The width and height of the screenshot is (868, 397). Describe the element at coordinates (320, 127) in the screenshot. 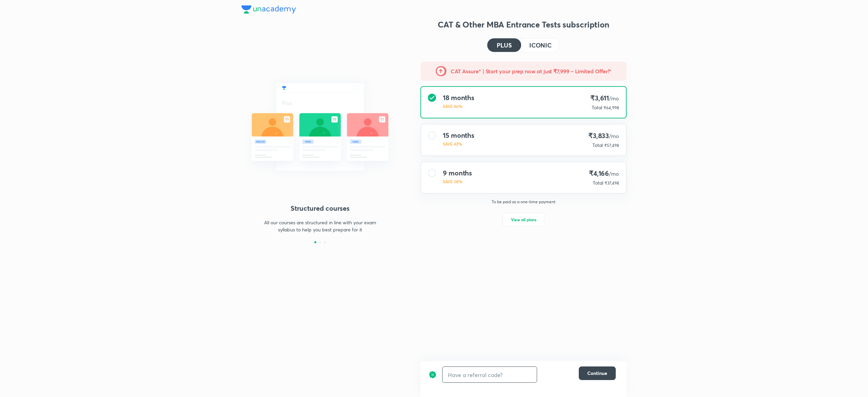

I see `img: daily_live_classes_be8fa5af21.svg` at that location.